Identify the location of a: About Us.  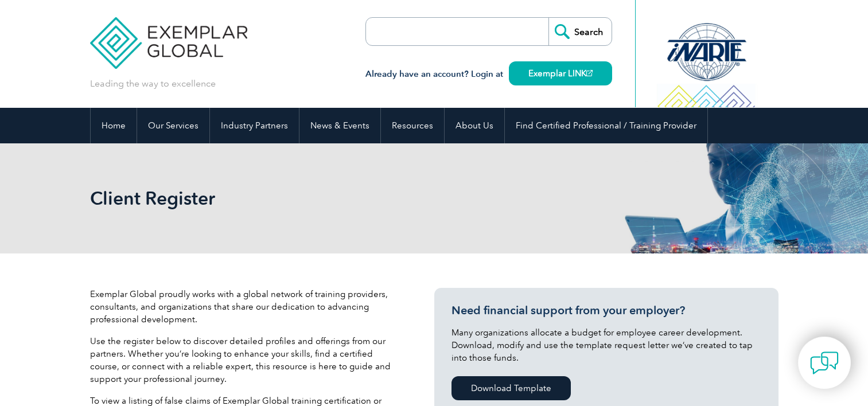
(474, 125).